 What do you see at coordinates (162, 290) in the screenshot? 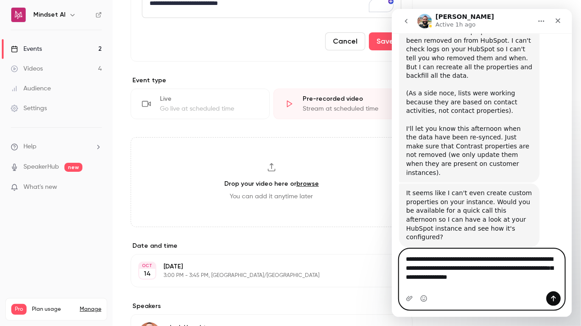
I see `button: Send a message…` at bounding box center [162, 290].